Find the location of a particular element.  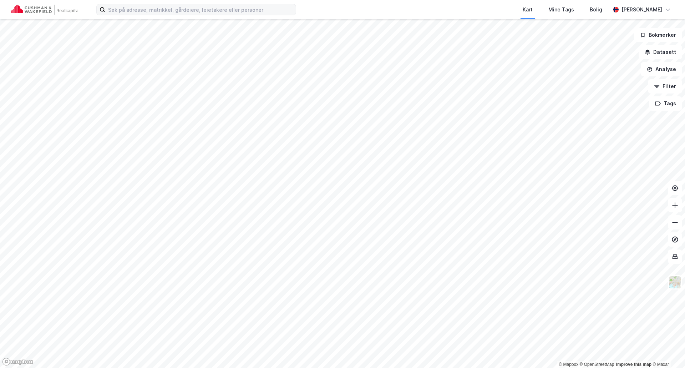

div: Mine Tags is located at coordinates (562, 10).